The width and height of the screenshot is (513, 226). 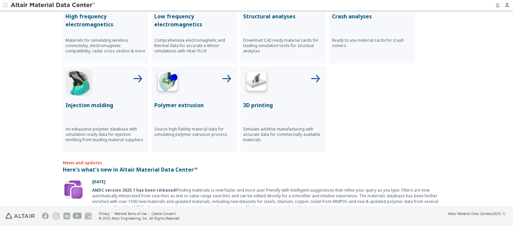 What do you see at coordinates (258, 207) in the screenshot?
I see `a: here` at bounding box center [258, 207].